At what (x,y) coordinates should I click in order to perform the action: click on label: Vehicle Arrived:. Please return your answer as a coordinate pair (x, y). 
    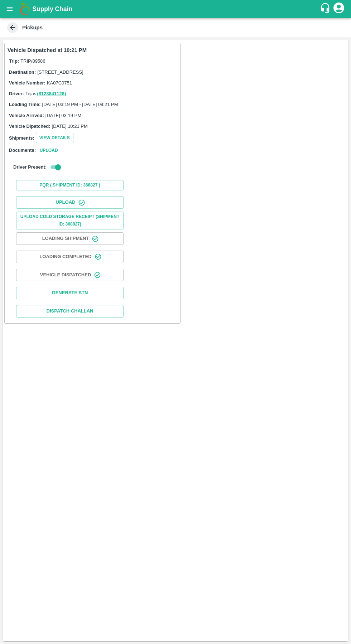
    Looking at the image, I should click on (26, 115).